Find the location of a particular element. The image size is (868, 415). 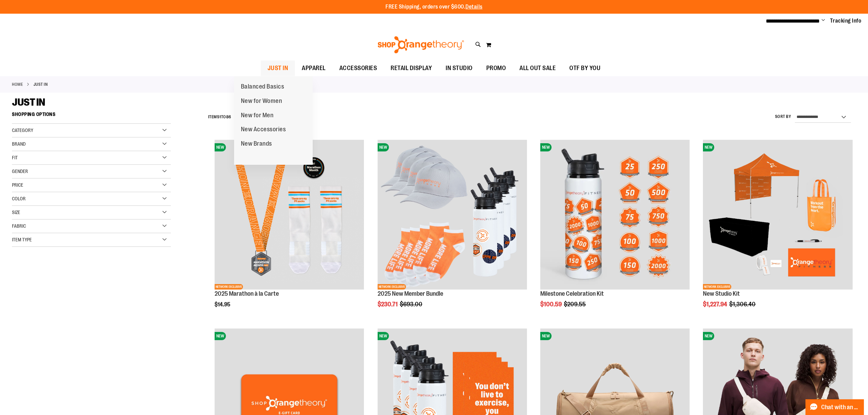

span: New Brands is located at coordinates (257, 144).